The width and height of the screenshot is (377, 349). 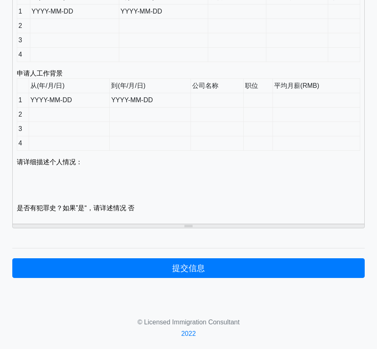 I want to click on td: 职位, so click(x=258, y=86).